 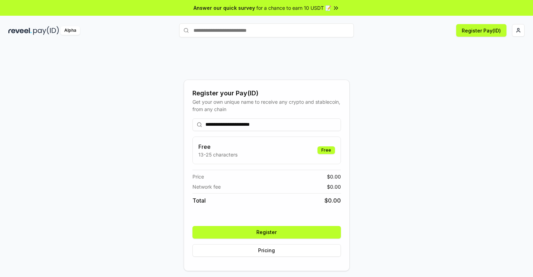 I want to click on img: pay_id, so click(x=46, y=30).